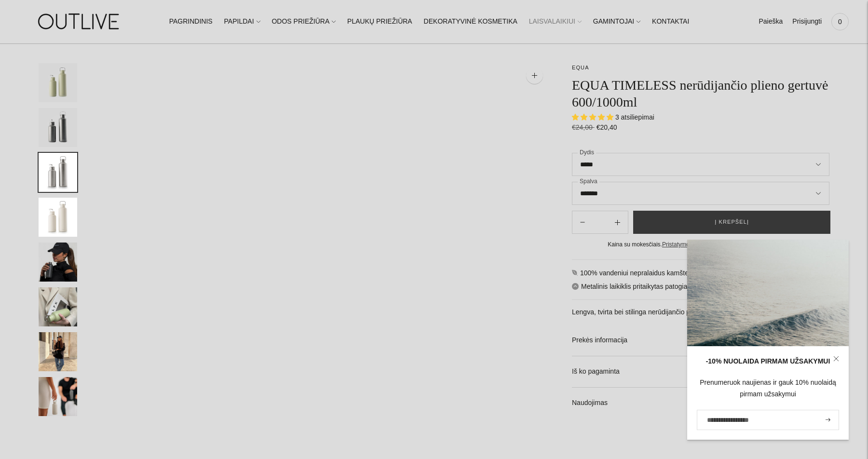 The height and width of the screenshot is (459, 868). Describe the element at coordinates (684, 244) in the screenshot. I see `a: Pristatymo kaina` at that location.